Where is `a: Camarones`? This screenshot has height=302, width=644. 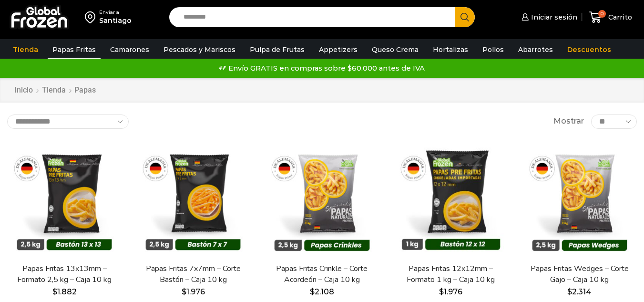 a: Camarones is located at coordinates (130, 50).